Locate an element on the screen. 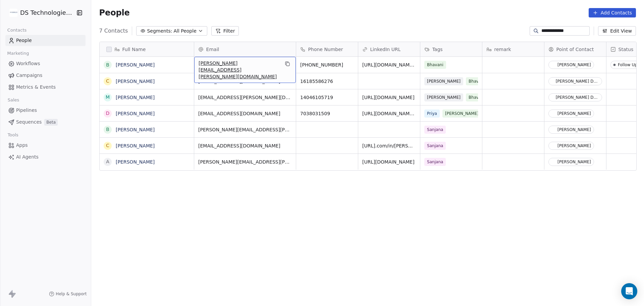 The width and height of the screenshot is (644, 306). span: 14046105719 is located at coordinates (327, 98).